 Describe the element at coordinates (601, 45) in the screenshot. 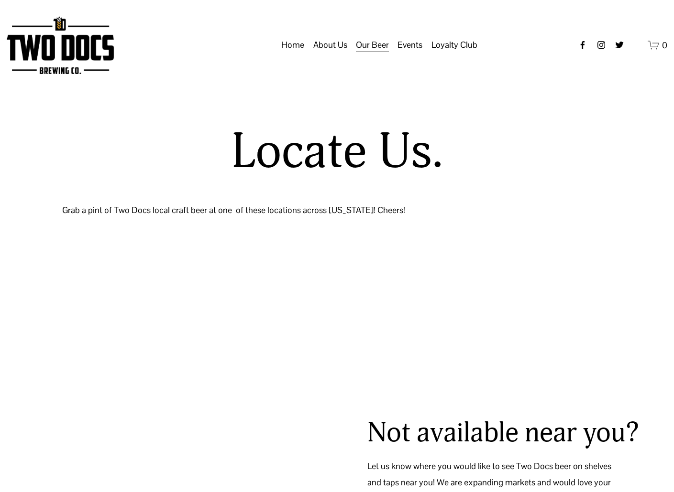

I see `a: instagram-unauth` at that location.